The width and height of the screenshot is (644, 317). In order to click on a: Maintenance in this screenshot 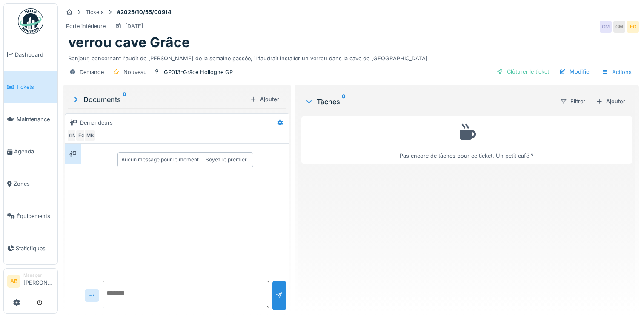, I will do `click(31, 120)`.